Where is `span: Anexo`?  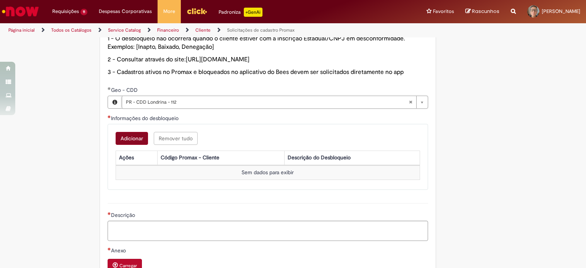
span: Anexo is located at coordinates (119, 250).